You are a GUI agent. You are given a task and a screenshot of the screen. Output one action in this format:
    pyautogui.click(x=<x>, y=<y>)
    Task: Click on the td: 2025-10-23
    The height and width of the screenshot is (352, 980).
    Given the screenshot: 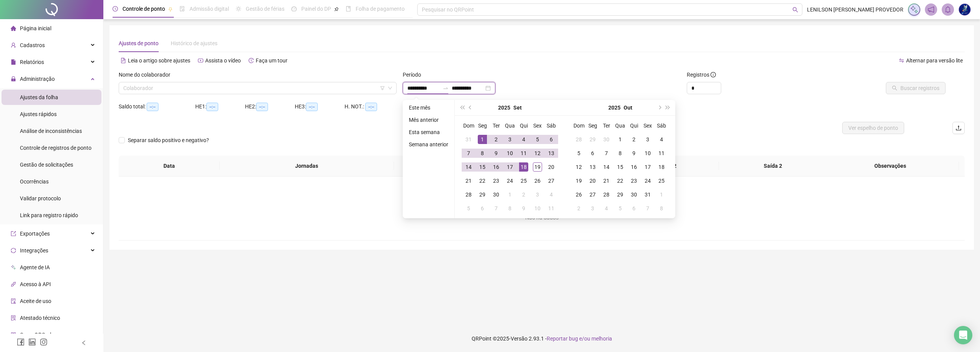 What is the action you would take?
    pyautogui.click(x=634, y=181)
    